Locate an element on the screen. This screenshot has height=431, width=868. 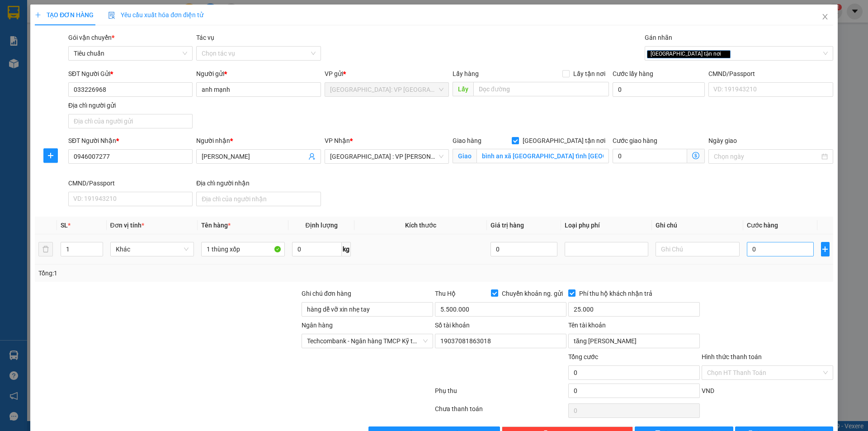
input: Cước lấy hàng is located at coordinates (659, 90).